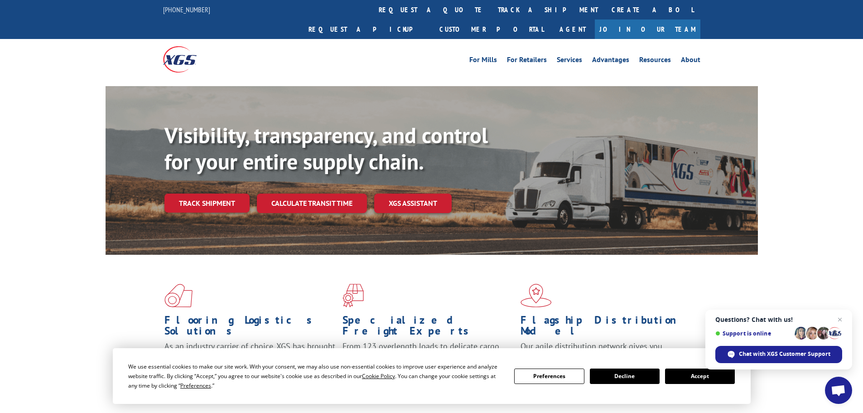 Image resolution: width=863 pixels, height=413 pixels. I want to click on span: Our agile distribution network gives you nationwide inventory management on demand., so click(604, 351).